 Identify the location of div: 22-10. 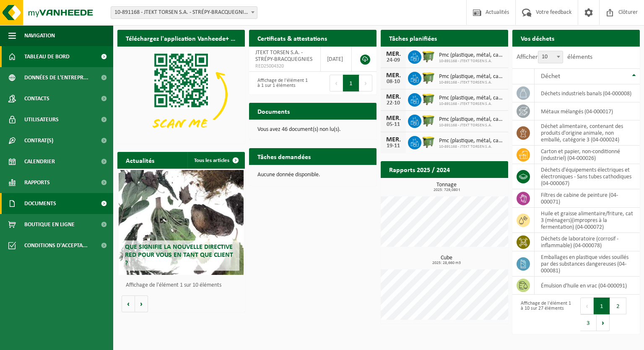
(393, 103).